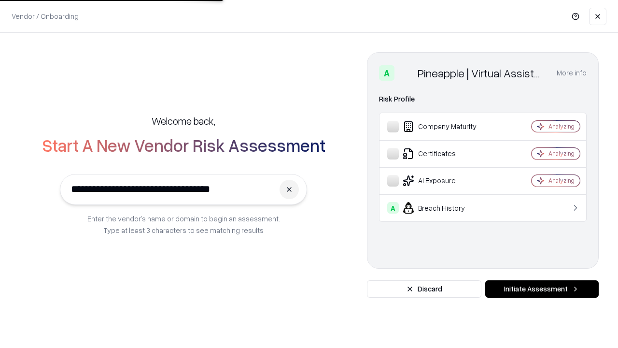 This screenshot has width=618, height=348. I want to click on p: Enter the vendor’s name or domain to begin an assessment. Type at least 3 characters to see match..., so click(183, 224).